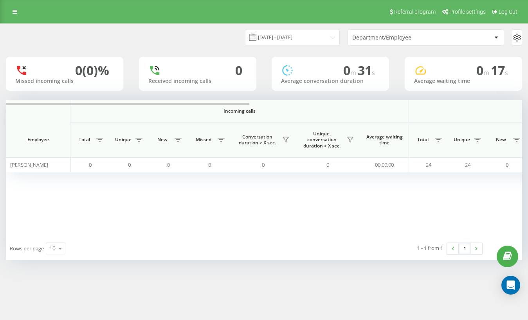 This screenshot has width=528, height=320. Describe the element at coordinates (92, 70) in the screenshot. I see `div: 0 (0)%` at that location.